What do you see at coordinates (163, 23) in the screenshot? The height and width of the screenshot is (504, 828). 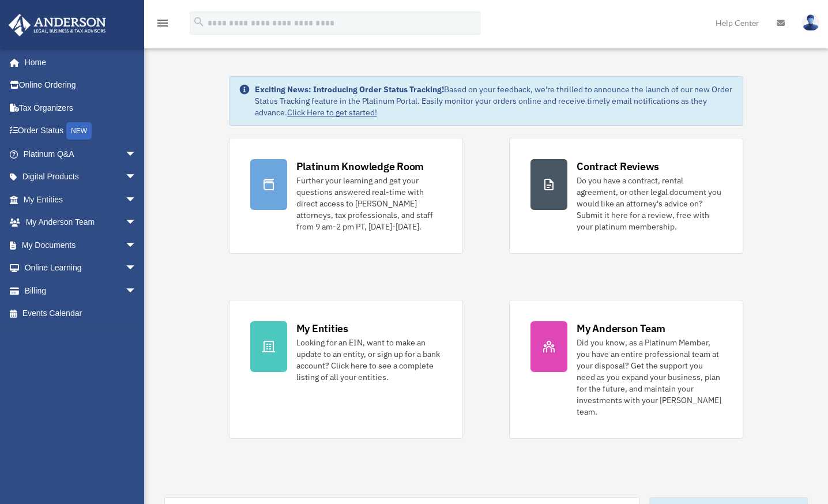 I see `i: menu` at bounding box center [163, 23].